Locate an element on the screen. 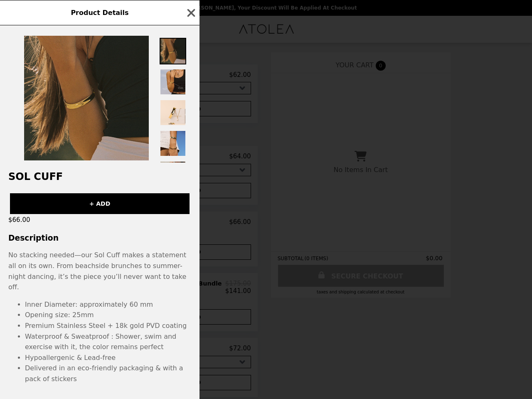 This screenshot has height=399, width=532. li: Delivered in an eco-friendly packaging & with a pack of stickers is located at coordinates (108, 373).